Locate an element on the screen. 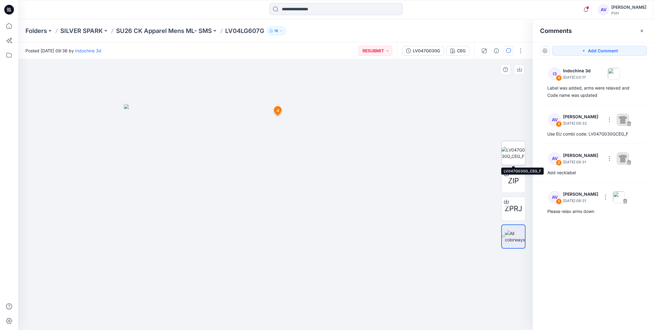 The image size is (654, 330). p: SU26 CK Apparel Mens ML- SMS is located at coordinates (164, 31).